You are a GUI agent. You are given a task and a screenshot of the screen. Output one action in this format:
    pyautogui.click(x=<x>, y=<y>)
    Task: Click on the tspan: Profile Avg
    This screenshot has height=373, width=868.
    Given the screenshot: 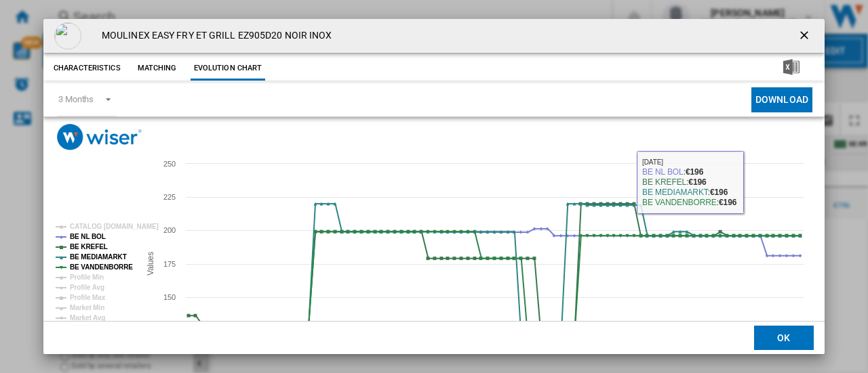 What is the action you would take?
    pyautogui.click(x=87, y=287)
    